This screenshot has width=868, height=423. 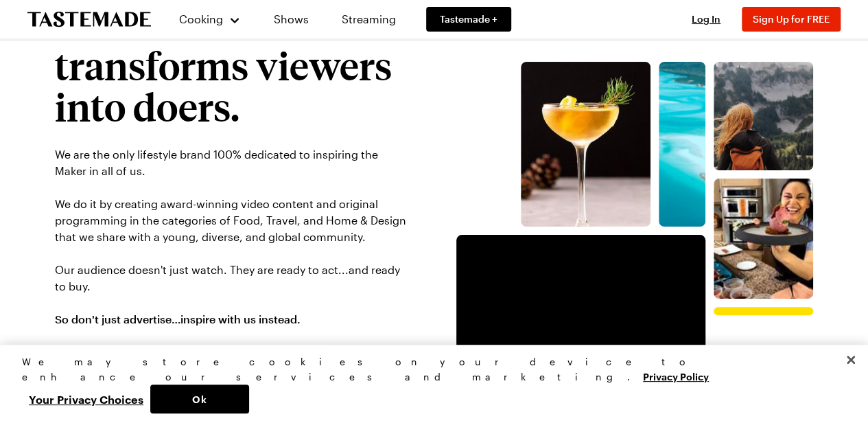 I want to click on button: Your Privacy Choices, so click(x=86, y=399).